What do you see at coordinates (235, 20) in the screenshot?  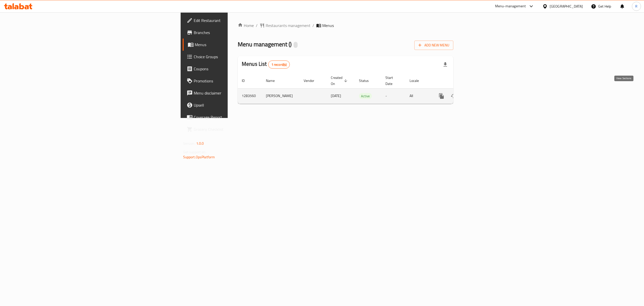 I see `a: Edit Restaurant` at bounding box center [235, 20].